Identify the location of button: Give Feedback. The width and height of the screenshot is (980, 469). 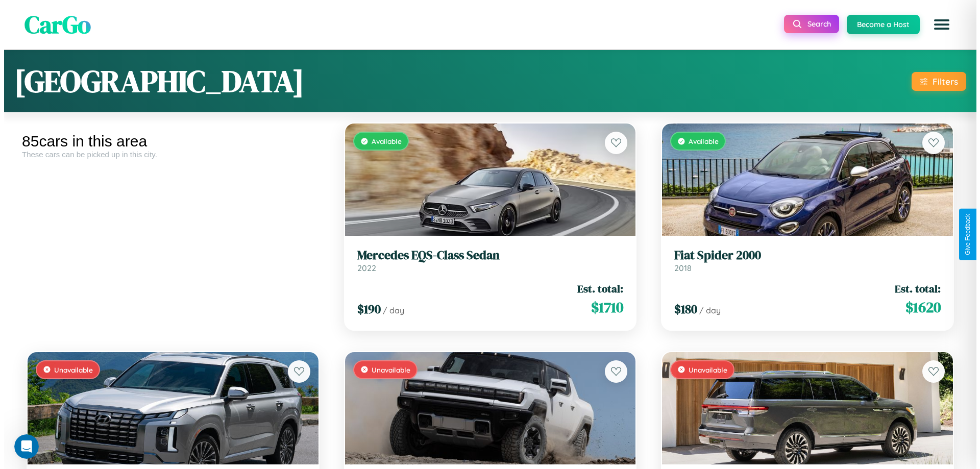
(964, 234).